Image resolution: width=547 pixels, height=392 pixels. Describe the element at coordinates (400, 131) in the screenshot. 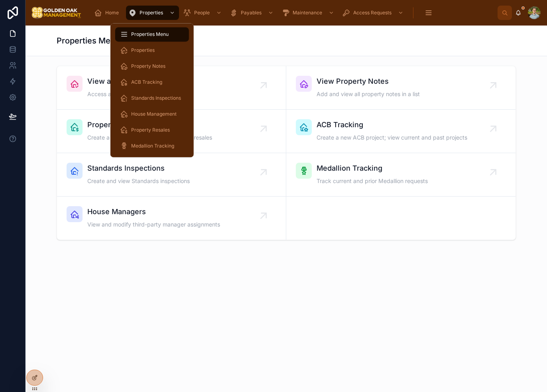

I see `a: ACB TrackingCreate a new ACB project; view current and past projects` at that location.